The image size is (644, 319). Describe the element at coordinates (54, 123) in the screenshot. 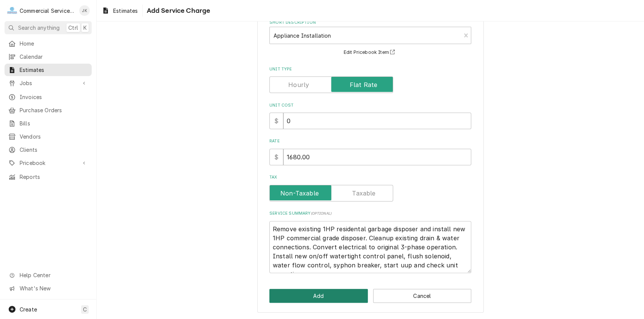

I see `span: Bills` at that location.